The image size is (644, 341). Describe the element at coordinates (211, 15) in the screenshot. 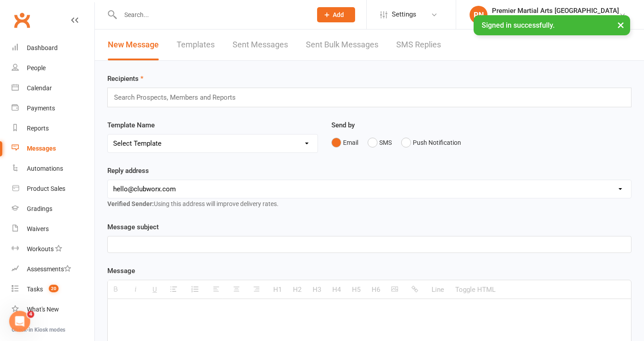

I see `input: Search...` at that location.